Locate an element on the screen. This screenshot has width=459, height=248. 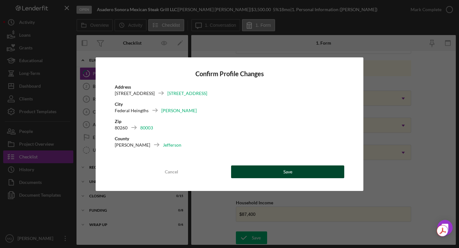
div: Cancel is located at coordinates (172, 172).